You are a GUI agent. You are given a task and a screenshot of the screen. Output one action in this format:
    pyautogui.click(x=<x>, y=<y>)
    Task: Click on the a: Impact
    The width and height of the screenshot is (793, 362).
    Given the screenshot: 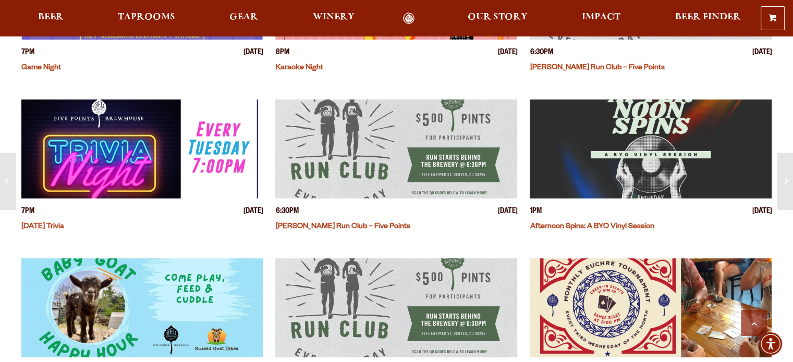 What is the action you would take?
    pyautogui.click(x=601, y=18)
    